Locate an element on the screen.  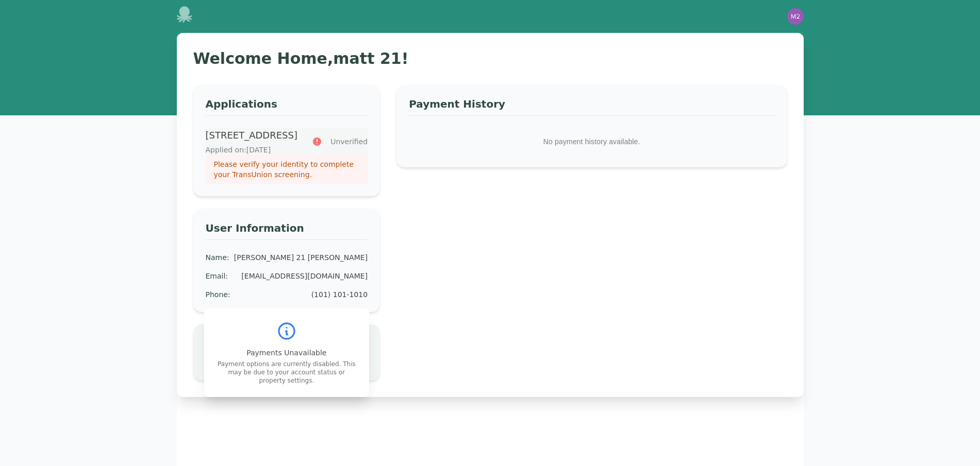
div: Email : is located at coordinates (217, 276).